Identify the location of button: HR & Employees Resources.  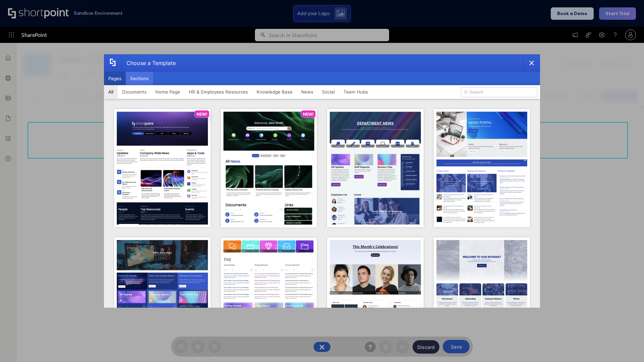
(219, 92).